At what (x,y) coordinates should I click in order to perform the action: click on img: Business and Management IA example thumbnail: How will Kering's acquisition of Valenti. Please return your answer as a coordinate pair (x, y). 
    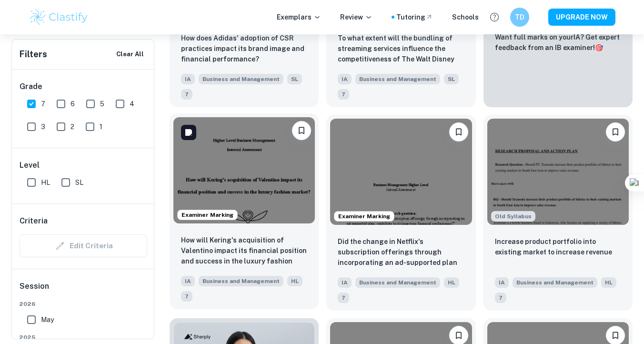
    Looking at the image, I should click on (244, 170).